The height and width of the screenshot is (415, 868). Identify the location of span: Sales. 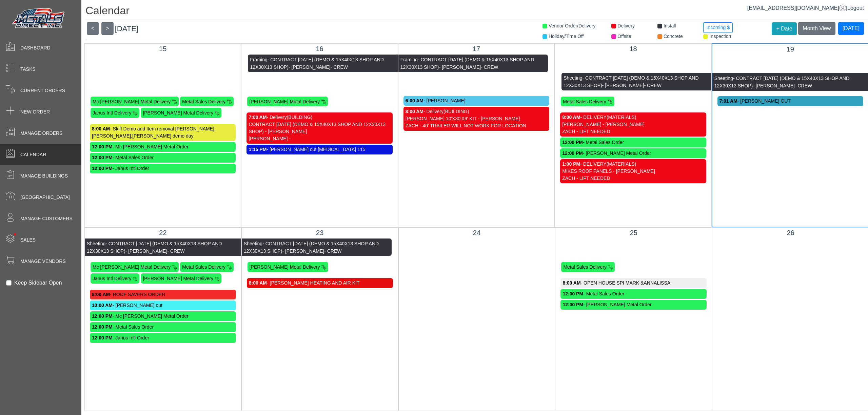
(28, 240).